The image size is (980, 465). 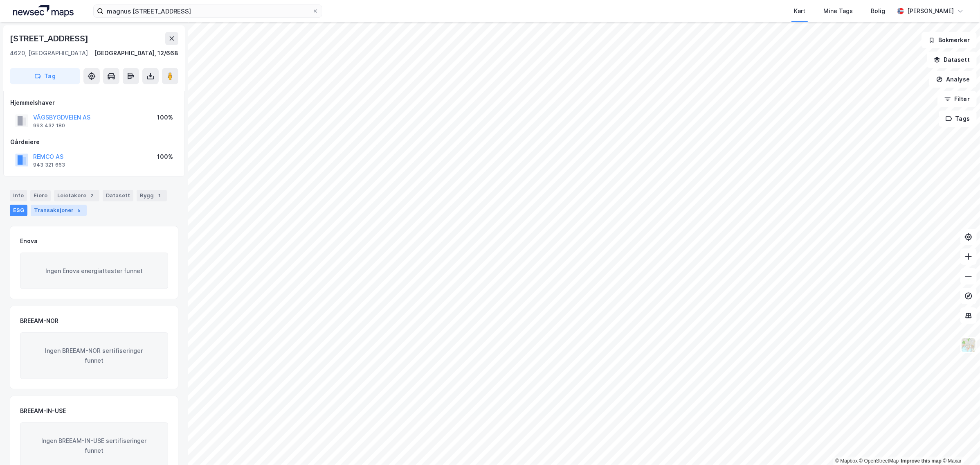 I want to click on div: Gårdeiere, so click(x=94, y=142).